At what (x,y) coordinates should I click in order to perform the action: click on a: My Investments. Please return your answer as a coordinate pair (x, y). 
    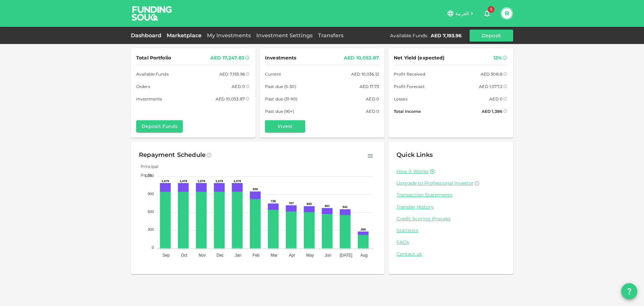
    Looking at the image, I should click on (229, 35).